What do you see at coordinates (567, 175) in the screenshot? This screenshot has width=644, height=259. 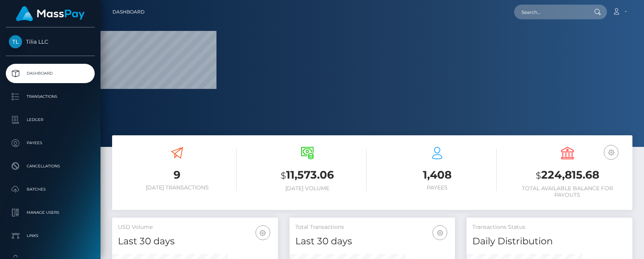 I see `h3: 224,815.68` at bounding box center [567, 175].